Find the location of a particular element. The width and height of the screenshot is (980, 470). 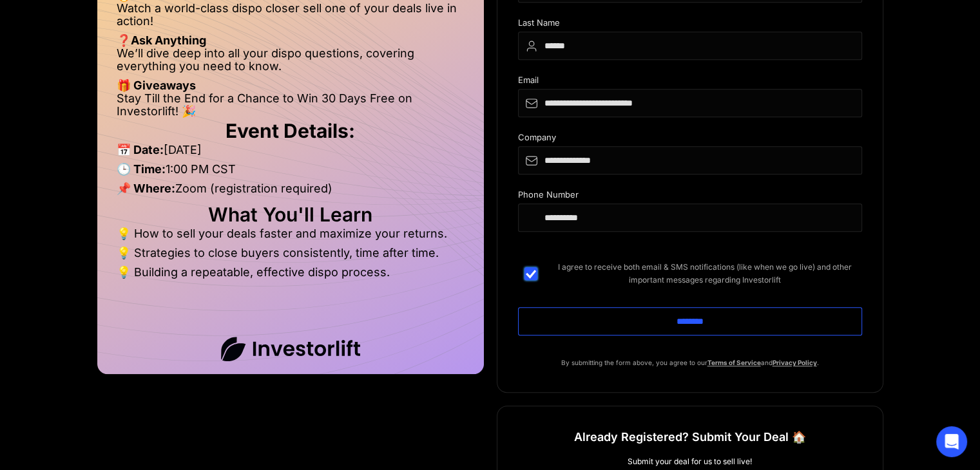

div: Email is located at coordinates (690, 82).